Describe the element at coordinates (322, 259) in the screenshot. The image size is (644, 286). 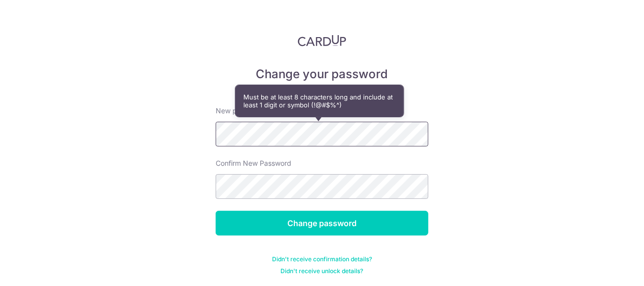
I see `a: Didn't receive confirmation details?` at that location.